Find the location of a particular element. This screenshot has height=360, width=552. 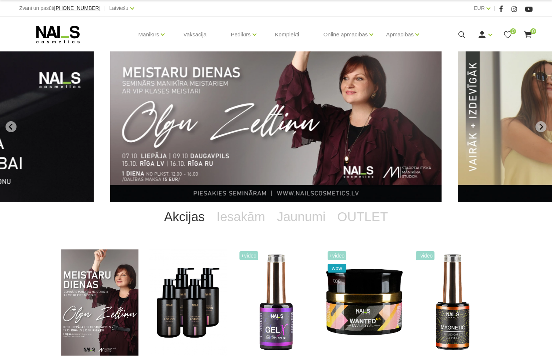

a: ✨ Meistaru dienas ar Olgu Zeltiņu 2025 ✨🍂 RUDENS / Seminārs manikīra meistariem 🍂📍 Liepāja – 7. o... is located at coordinates (100, 302).